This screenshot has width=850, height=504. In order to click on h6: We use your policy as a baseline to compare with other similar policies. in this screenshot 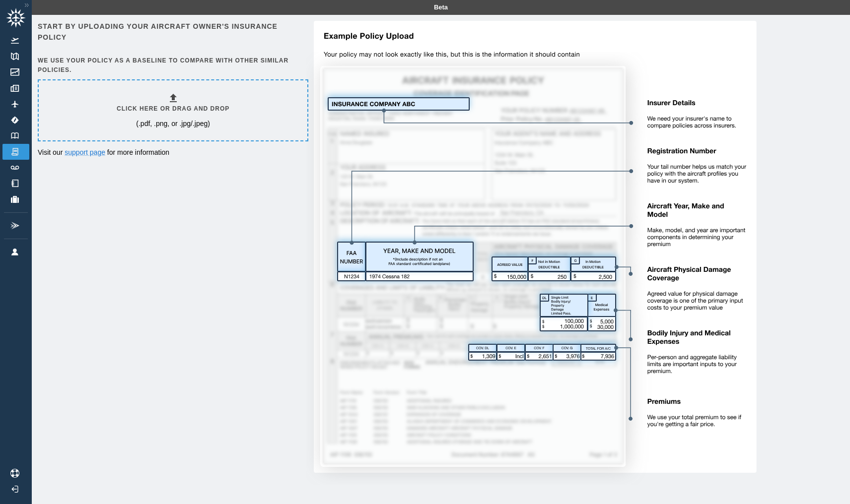, I will do `click(172, 66)`.